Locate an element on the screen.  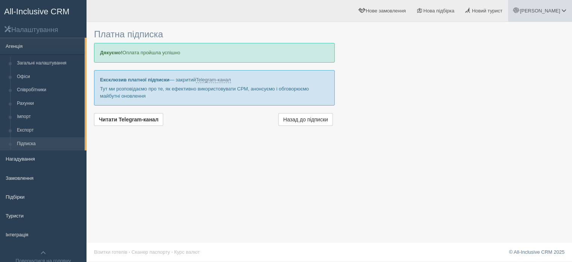
a: Загальні налаштування is located at coordinates (49, 63).